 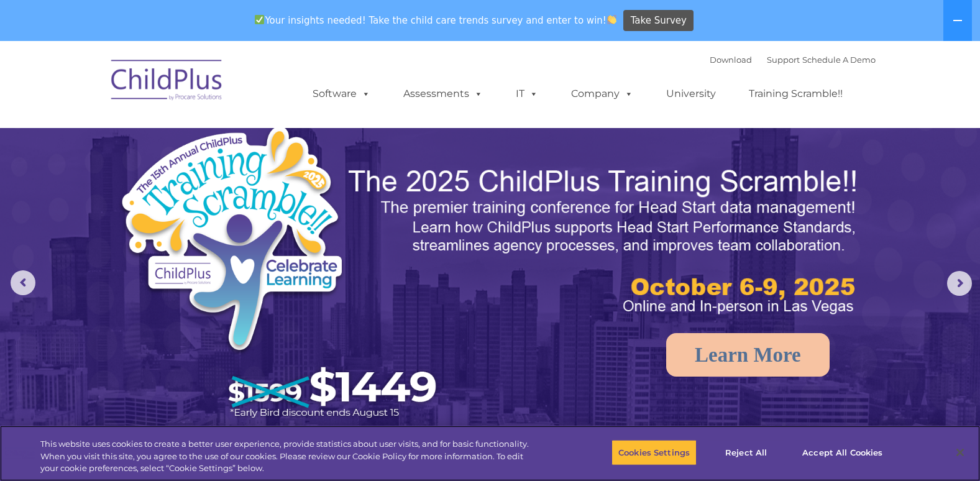 I want to click on a: Support, so click(x=783, y=60).